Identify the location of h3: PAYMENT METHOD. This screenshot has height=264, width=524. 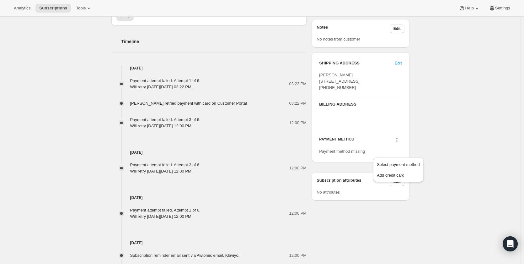
(337, 141).